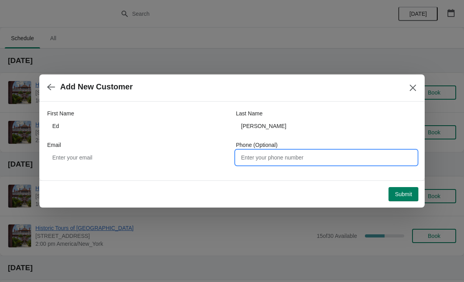 The width and height of the screenshot is (464, 282). Describe the element at coordinates (249, 113) in the screenshot. I see `label: Last Name` at that location.